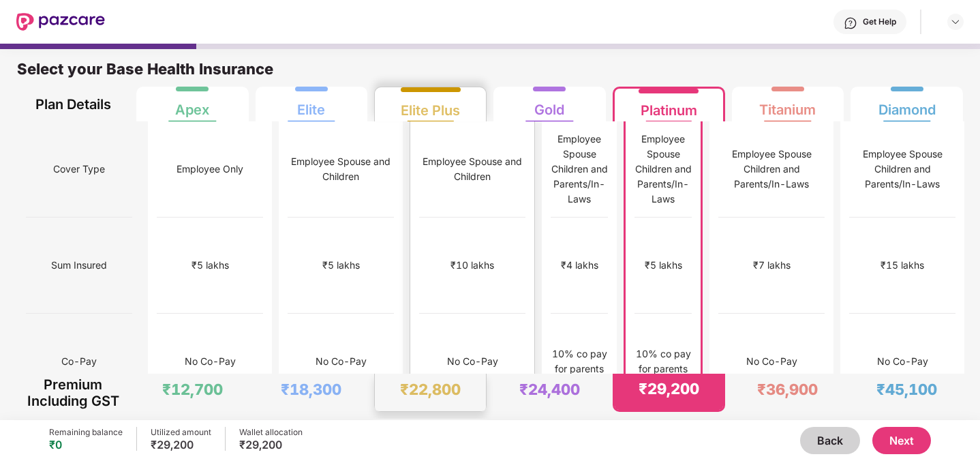 This screenshot has height=461, width=980. I want to click on div: Gold, so click(549, 105).